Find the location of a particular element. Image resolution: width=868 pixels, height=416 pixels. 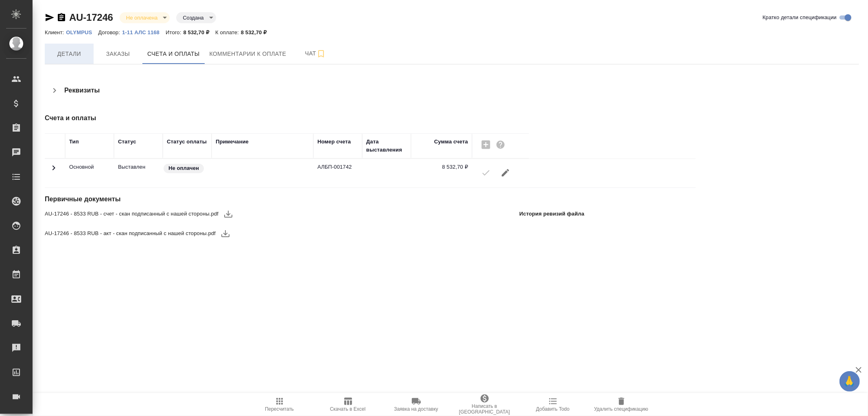

button: Скопировать ссылку is located at coordinates (62, 17).